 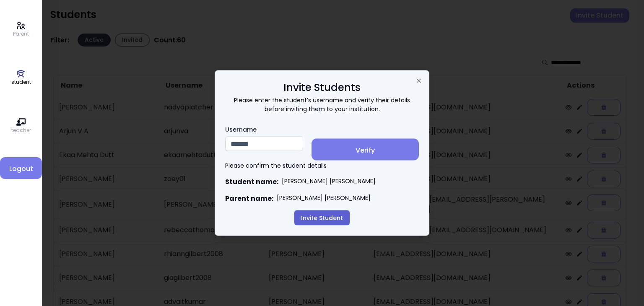 What do you see at coordinates (322, 166) in the screenshot?
I see `p: Please confirm the student details` at bounding box center [322, 166].